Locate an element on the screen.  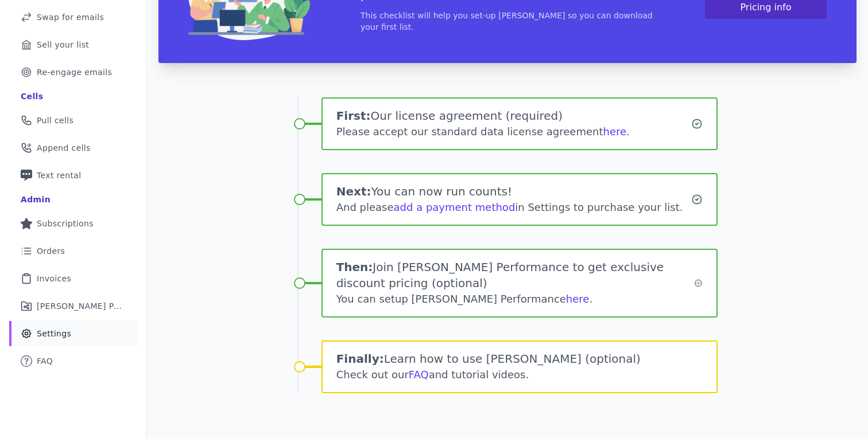
a: Re-engage emails is located at coordinates (73, 72).